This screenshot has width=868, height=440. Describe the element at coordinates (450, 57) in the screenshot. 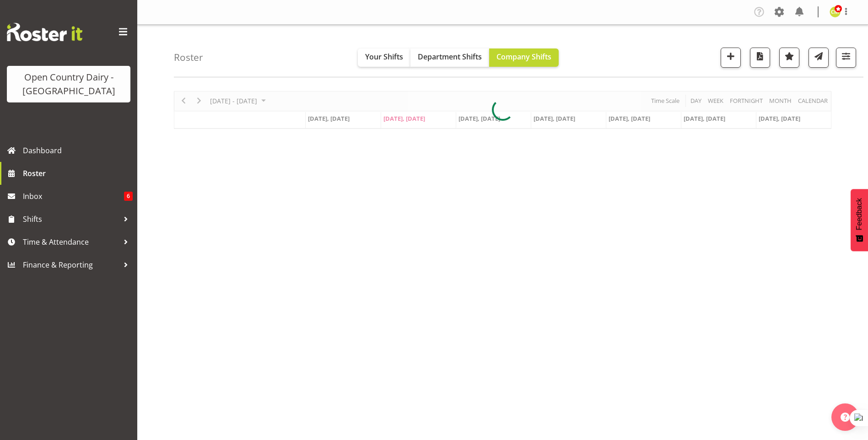

I see `span: Department Shifts` at that location.